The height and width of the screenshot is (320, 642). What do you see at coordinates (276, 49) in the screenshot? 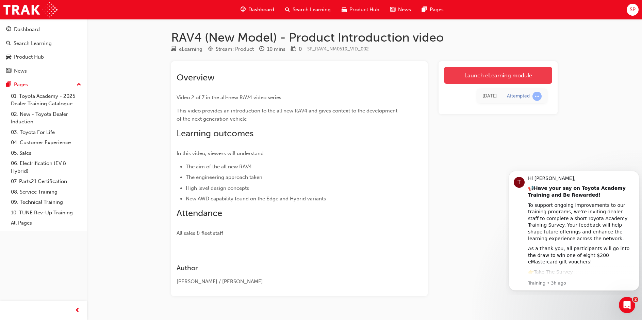
I see `div: 10 mins` at bounding box center [276, 49].